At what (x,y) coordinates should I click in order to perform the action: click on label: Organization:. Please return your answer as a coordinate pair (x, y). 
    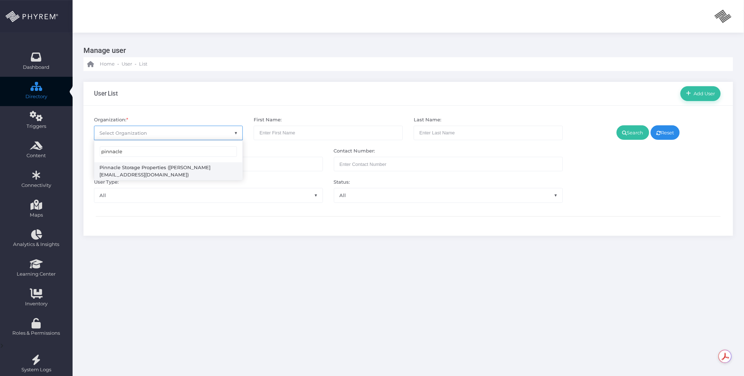
    Looking at the image, I should click on (111, 120).